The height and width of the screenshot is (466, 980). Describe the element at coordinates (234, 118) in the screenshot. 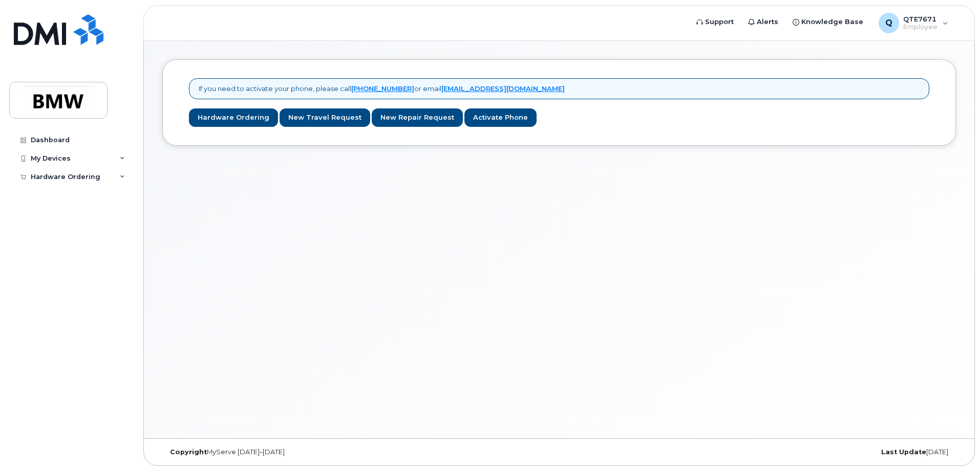

I see `a: Hardware Ordering` at that location.